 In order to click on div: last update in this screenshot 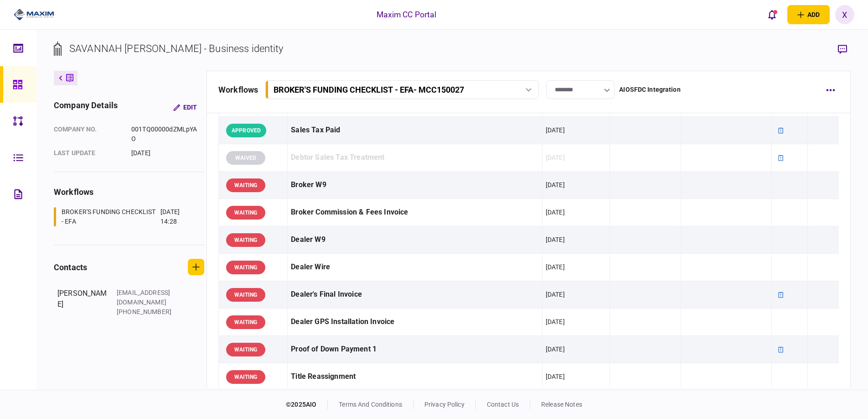, I will do `click(88, 153)`.